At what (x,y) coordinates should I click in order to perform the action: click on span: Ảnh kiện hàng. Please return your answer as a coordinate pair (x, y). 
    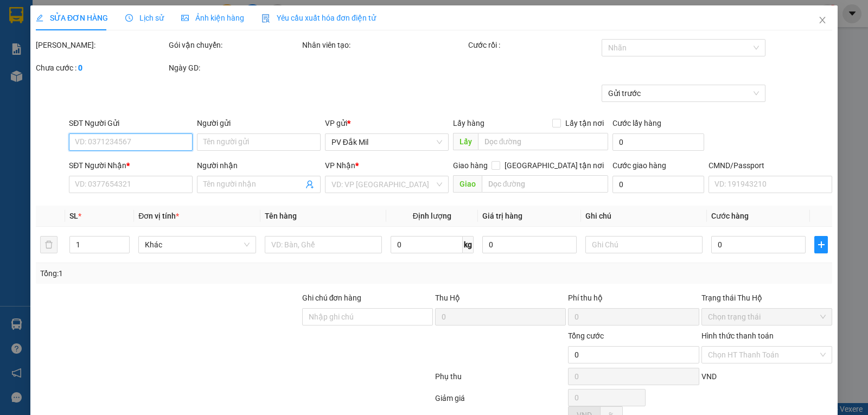
    Looking at the image, I should click on (213, 18).